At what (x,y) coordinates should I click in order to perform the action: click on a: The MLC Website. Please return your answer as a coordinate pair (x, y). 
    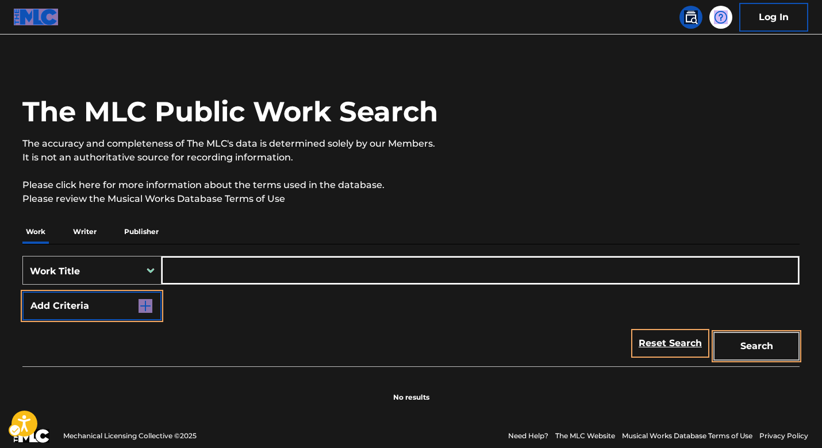
    Looking at the image, I should click on (585, 436).